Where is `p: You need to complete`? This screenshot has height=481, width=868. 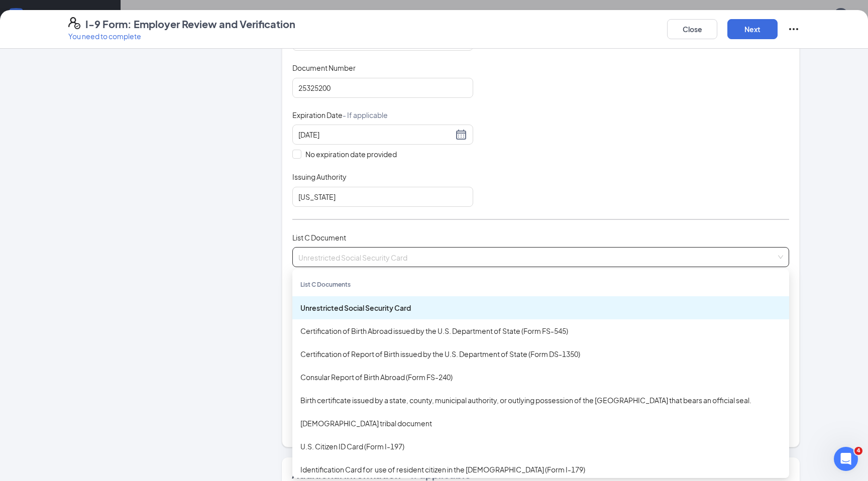 p: You need to complete is located at coordinates (182, 36).